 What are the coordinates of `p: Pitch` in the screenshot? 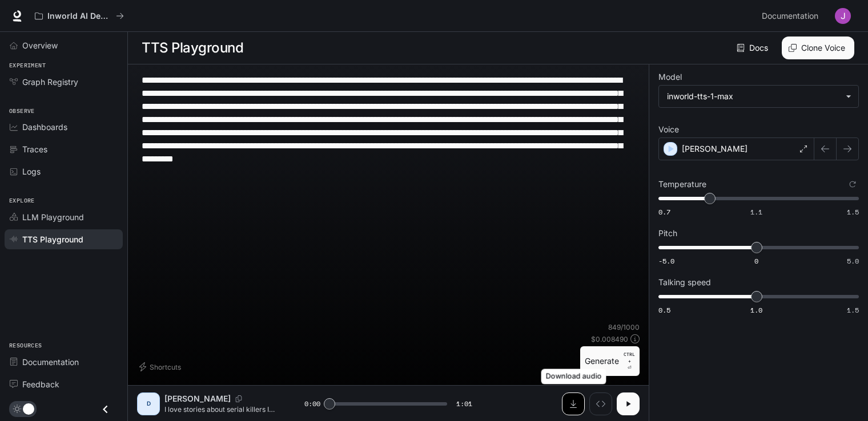 It's located at (667, 233).